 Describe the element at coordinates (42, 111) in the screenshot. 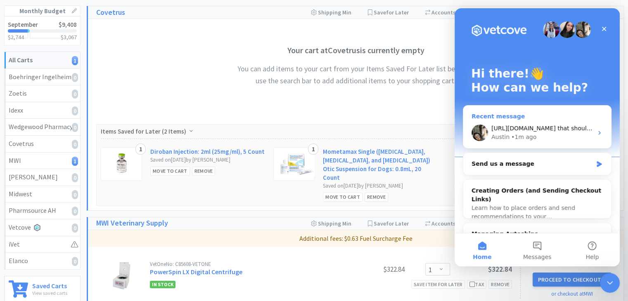

I see `div: Idexx` at that location.